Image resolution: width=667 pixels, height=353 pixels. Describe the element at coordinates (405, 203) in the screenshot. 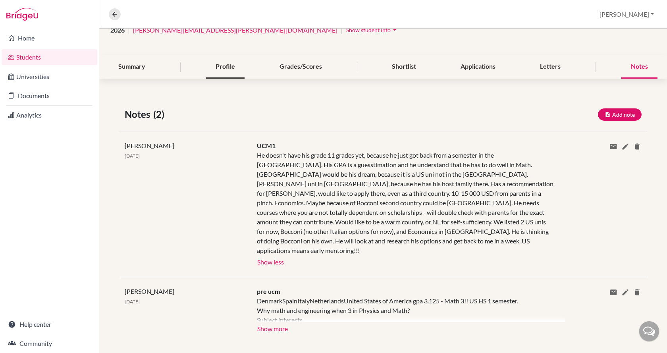

I see `div: He doesn't have his grade 11 grades yet, because he just got back from a semester in the [GEOGRAP...` at that location.